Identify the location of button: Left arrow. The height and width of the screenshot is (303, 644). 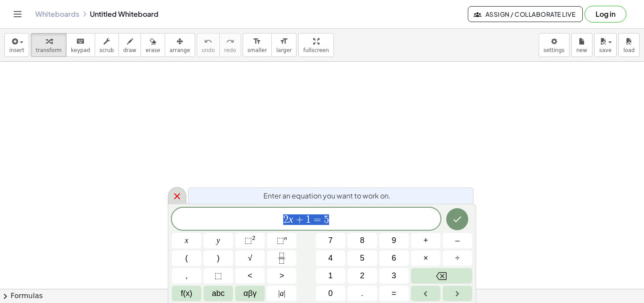
(425, 293).